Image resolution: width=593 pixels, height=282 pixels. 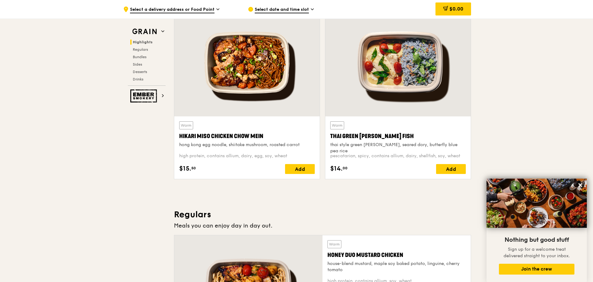 What do you see at coordinates (536, 252) in the screenshot?
I see `span: Sign up for a welcome treat delivered straight to your inbox.` at bounding box center [536, 252].